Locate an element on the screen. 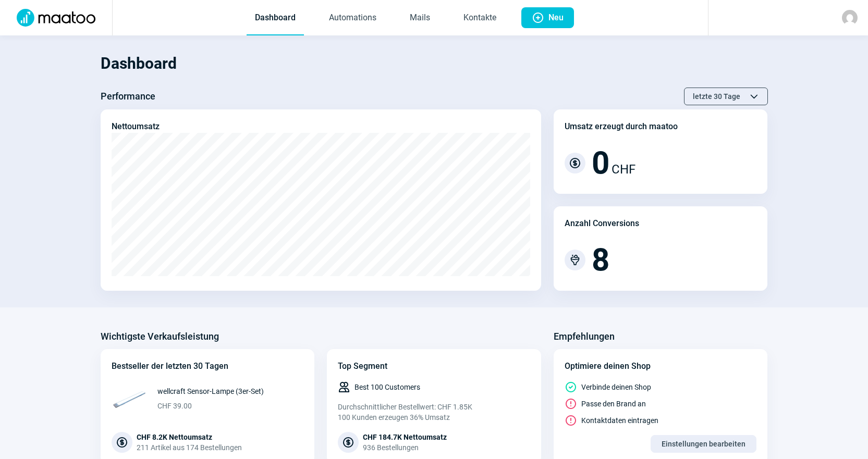 The width and height of the screenshot is (868, 459). span: wellcraft Sensor-Lampe (3er-Set) is located at coordinates (210, 392).